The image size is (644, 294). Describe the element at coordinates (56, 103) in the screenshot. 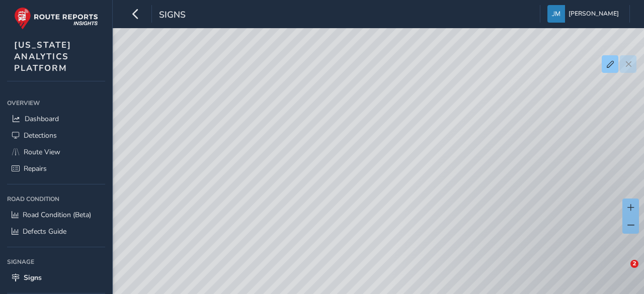

I see `div: Overview` at that location.